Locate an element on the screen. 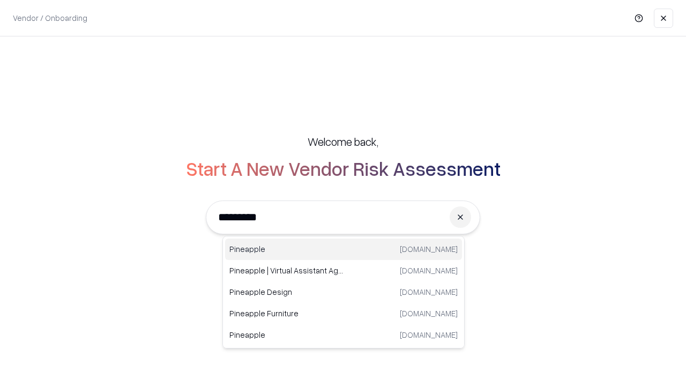 The height and width of the screenshot is (386, 686). p: Pineapple | Virtual Assistant Agency is located at coordinates (286, 270).